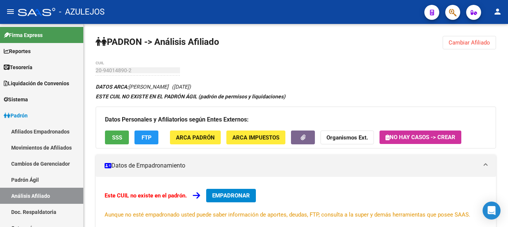  I want to click on button: ARCA Padrón, so click(195, 137).